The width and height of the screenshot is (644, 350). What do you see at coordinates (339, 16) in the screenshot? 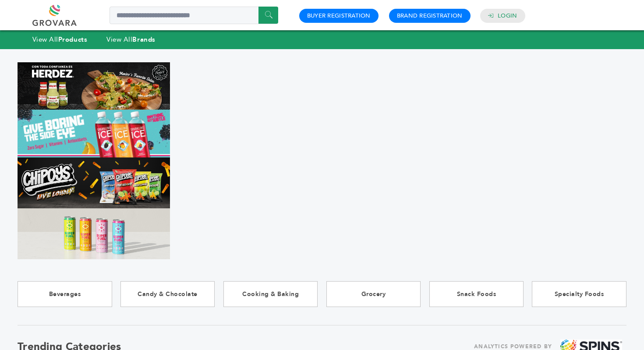
I see `a: Buyer Registration` at bounding box center [339, 16].